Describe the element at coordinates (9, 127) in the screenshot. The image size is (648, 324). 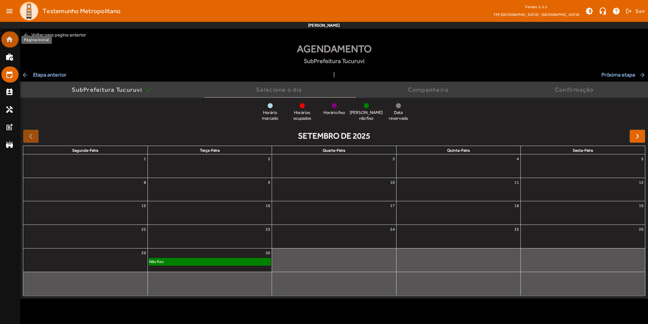
I see `mat-icon: post_add` at that location.